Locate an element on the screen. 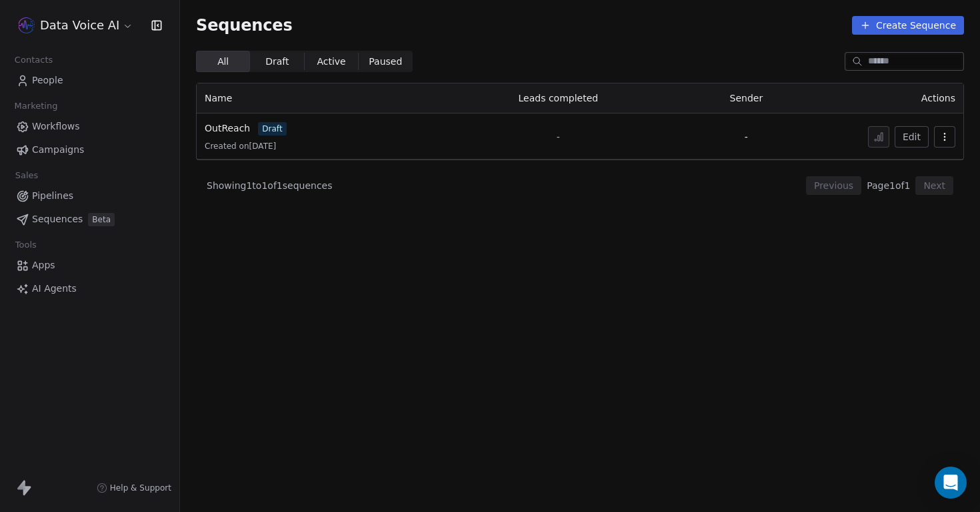 The height and width of the screenshot is (512, 980). span: Sender is located at coordinates (747, 98).